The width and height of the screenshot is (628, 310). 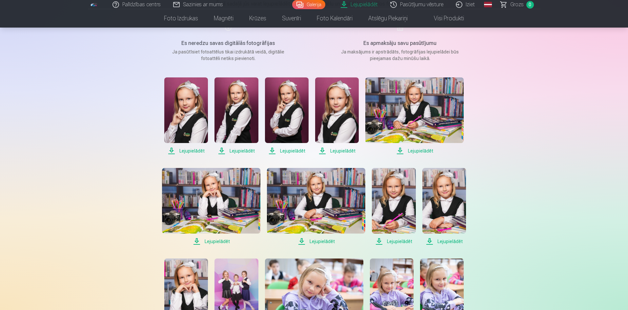 I want to click on span: 0, so click(x=530, y=5).